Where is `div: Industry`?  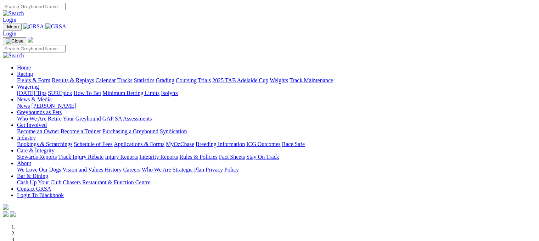
div: Industry is located at coordinates (276, 144).